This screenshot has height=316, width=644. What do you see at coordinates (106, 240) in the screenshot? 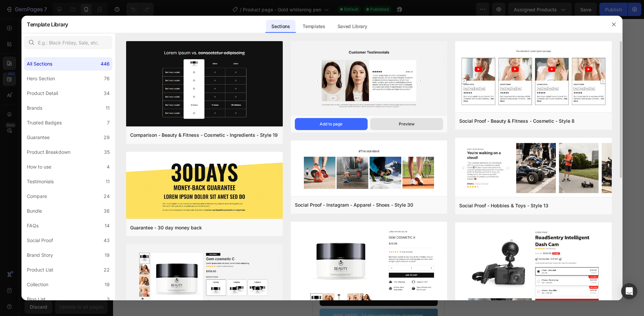
I see `div: 43` at bounding box center [106, 240].